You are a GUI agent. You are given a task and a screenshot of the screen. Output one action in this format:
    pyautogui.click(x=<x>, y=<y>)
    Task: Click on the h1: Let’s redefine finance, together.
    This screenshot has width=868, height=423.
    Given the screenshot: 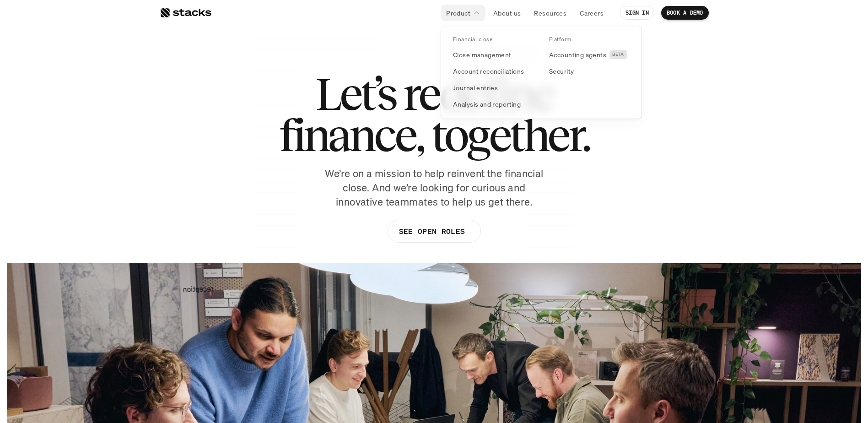 What is the action you would take?
    pyautogui.click(x=434, y=115)
    